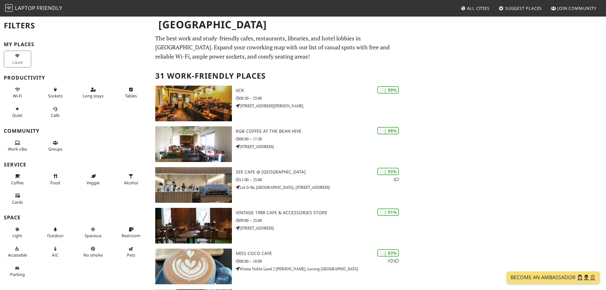  Describe the element at coordinates (193, 144) in the screenshot. I see `img: RGB Coffee at the Bean Hive` at that location.